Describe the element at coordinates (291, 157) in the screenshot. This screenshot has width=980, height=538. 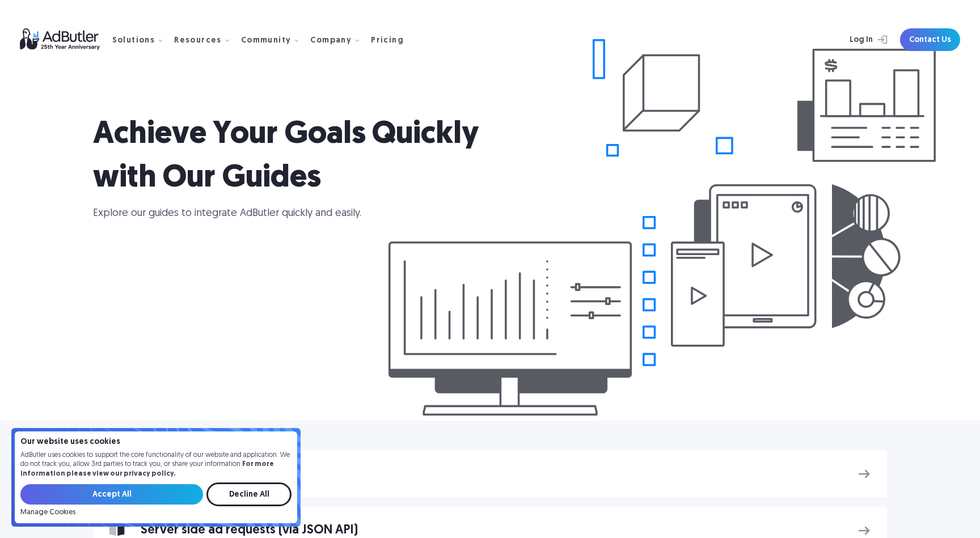
I see `h1: Achieve Your Goals Quickly with Our Guides` at that location.